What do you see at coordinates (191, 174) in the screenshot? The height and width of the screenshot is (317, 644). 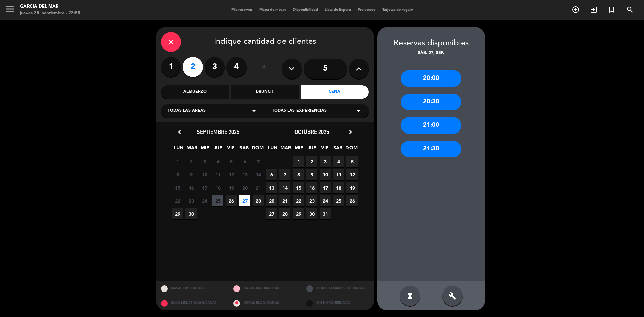 I see `span: 9` at bounding box center [191, 174].